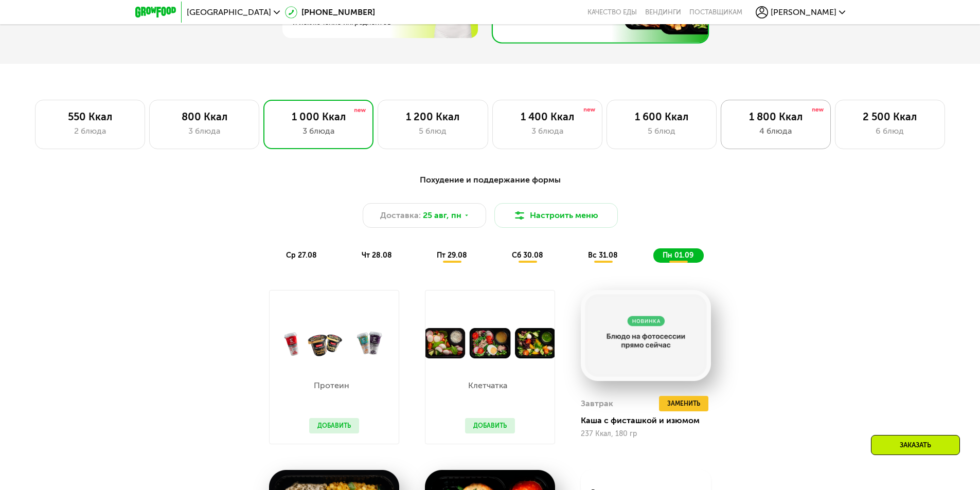  Describe the element at coordinates (400, 215) in the screenshot. I see `span: Доставка:` at that location.